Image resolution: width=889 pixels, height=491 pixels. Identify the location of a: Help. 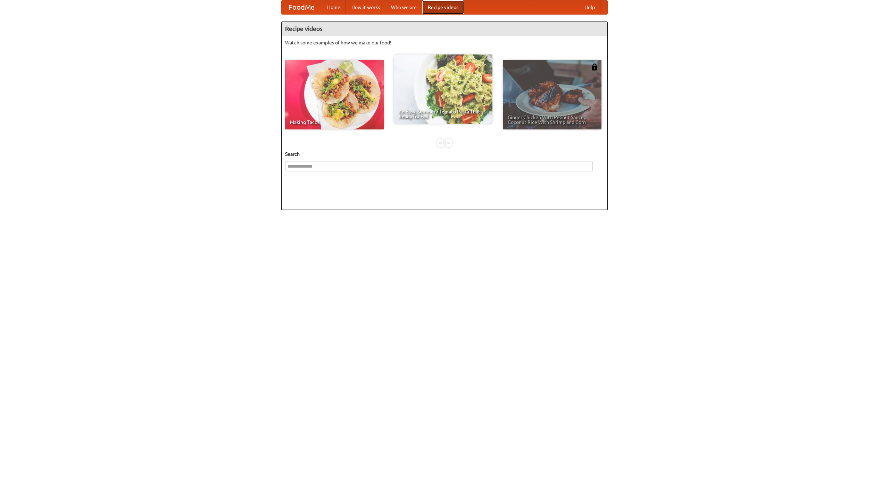
(590, 7).